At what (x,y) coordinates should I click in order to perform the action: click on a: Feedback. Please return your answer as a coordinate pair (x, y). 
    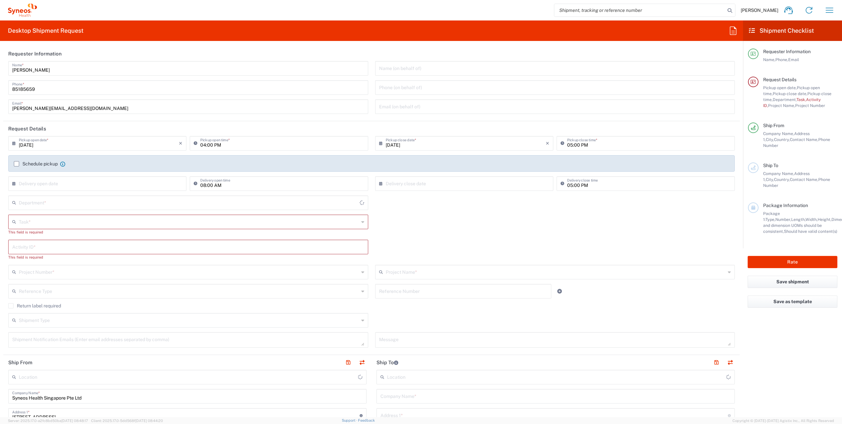
    Looking at the image, I should click on (366, 420).